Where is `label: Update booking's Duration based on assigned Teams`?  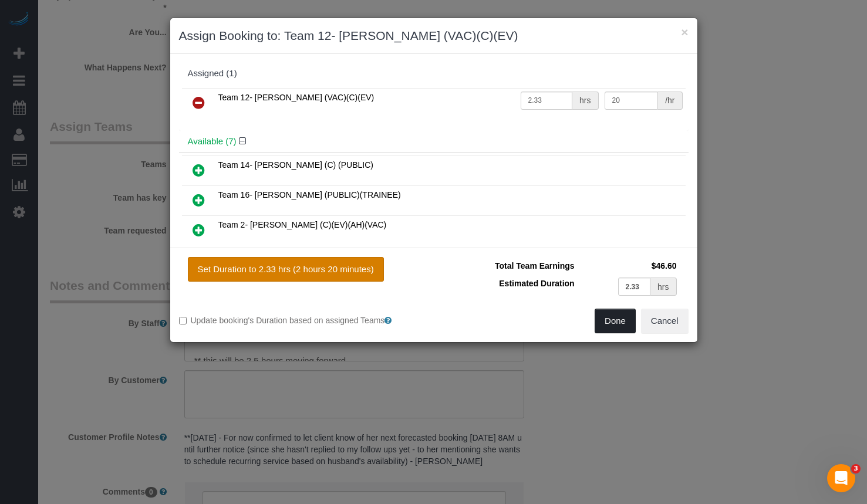
label: Update booking's Duration based on assigned Teams is located at coordinates (302, 320).